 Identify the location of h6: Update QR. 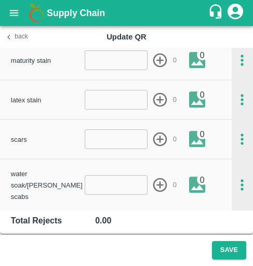
(126, 37).